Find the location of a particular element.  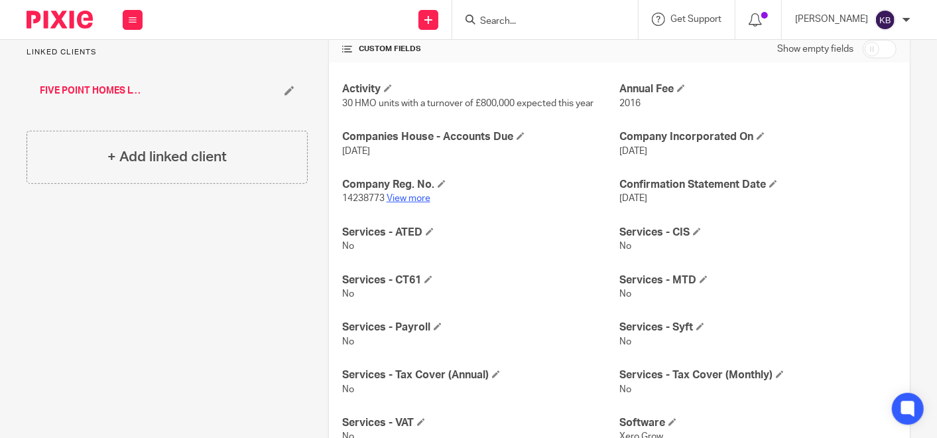

h4: Services - Syft is located at coordinates (758, 327).